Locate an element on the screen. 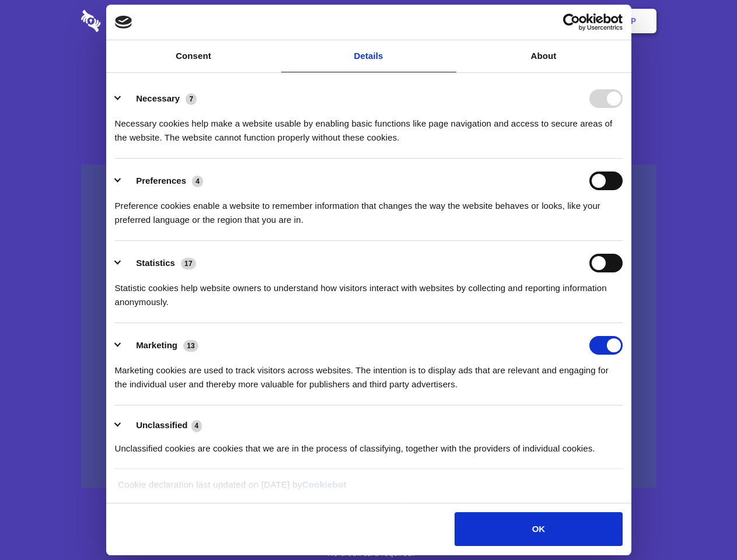 The width and height of the screenshot is (737, 560). button: Marketing (13) is located at coordinates (160, 346).